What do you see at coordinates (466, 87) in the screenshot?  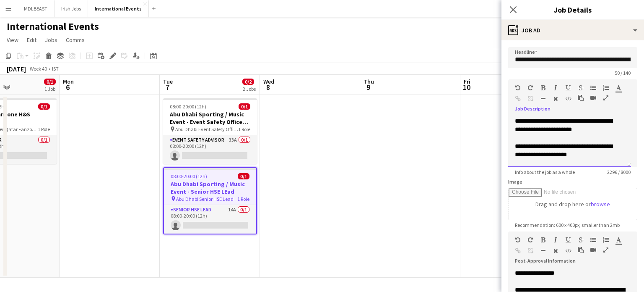 I see `span: 10` at bounding box center [466, 87].